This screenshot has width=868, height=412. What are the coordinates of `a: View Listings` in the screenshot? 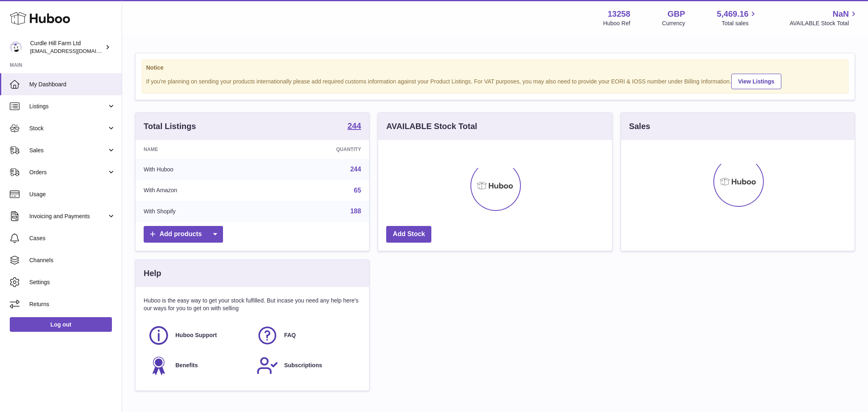 It's located at (757, 82).